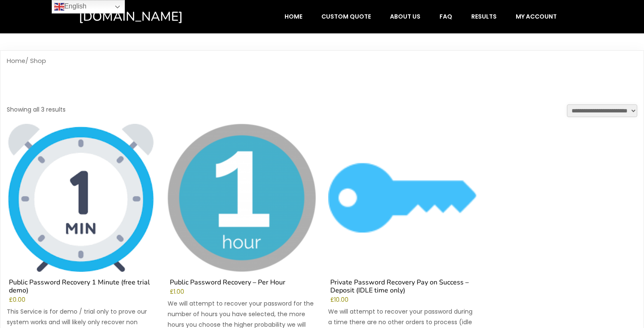 The image size is (644, 328). Describe the element at coordinates (339, 300) in the screenshot. I see `bdi: 10.00` at that location.